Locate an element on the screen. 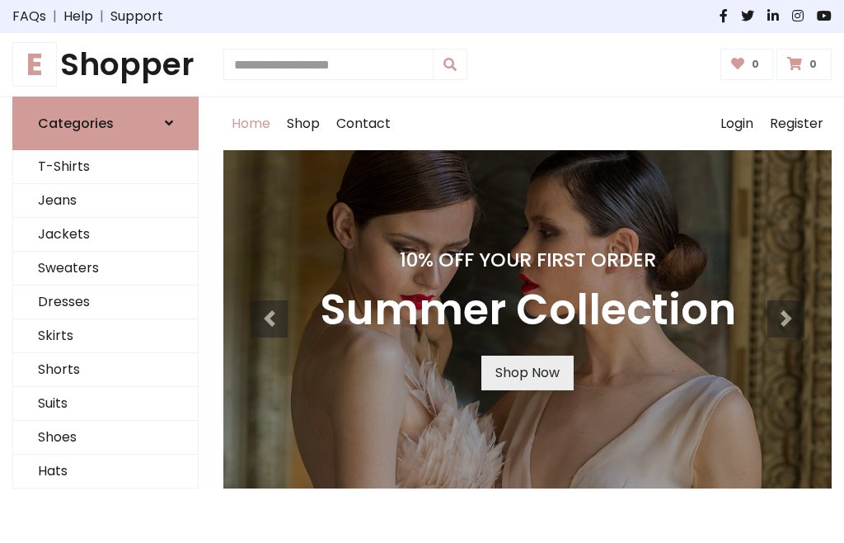 Image resolution: width=844 pixels, height=543 pixels. a: Dresses is located at coordinates (106, 302).